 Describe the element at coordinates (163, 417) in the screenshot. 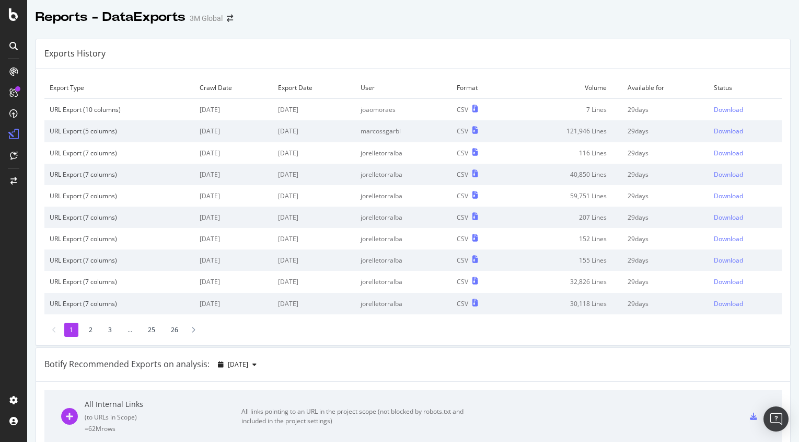

I see `div: ( to URLs in Scope )` at that location.